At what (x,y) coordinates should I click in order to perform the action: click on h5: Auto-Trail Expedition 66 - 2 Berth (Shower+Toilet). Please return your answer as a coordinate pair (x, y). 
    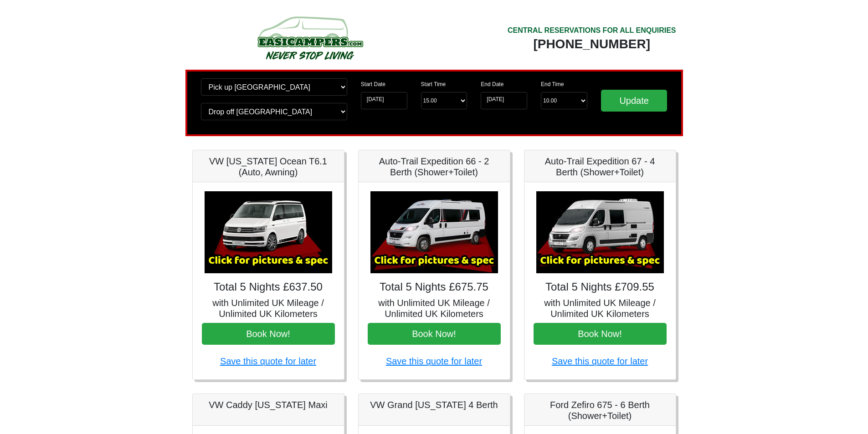
    Looking at the image, I should click on (434, 167).